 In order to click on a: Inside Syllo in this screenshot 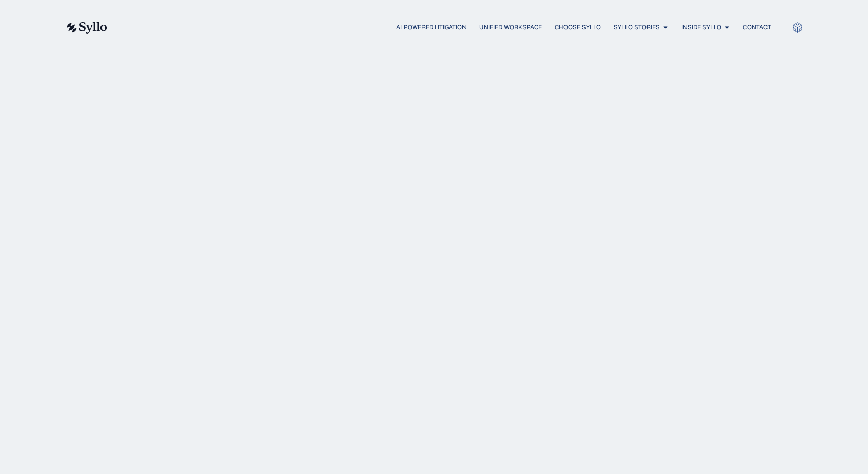, I will do `click(702, 27)`.